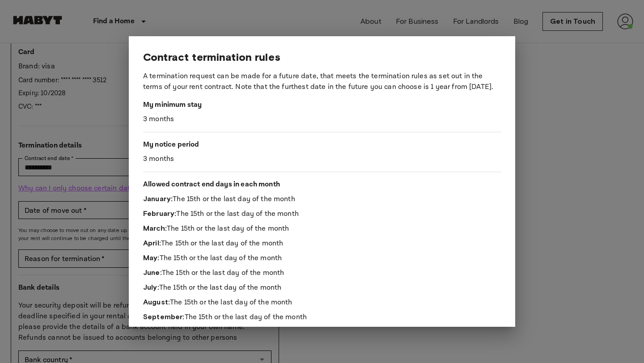 The height and width of the screenshot is (363, 644). Describe the element at coordinates (152, 272) in the screenshot. I see `b: June :` at that location.